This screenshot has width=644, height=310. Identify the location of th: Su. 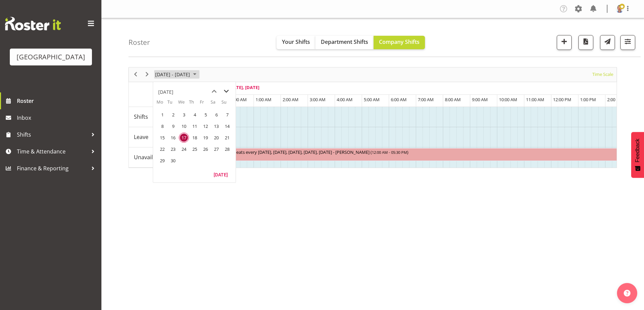
(226, 104).